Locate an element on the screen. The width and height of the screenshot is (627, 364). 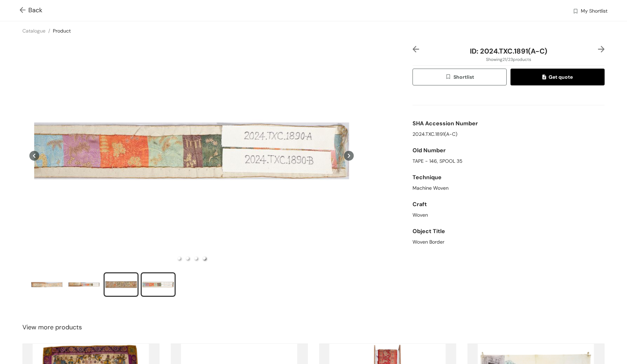
span: My Shortlist is located at coordinates (594, 12).